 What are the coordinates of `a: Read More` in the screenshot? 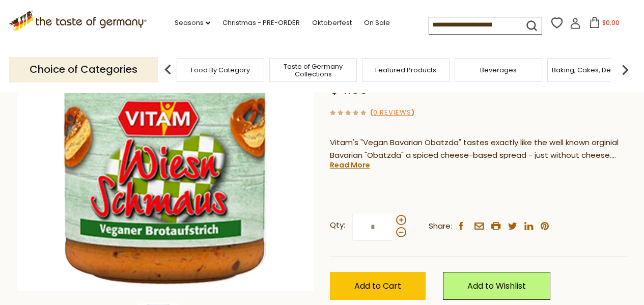 It's located at (350, 165).